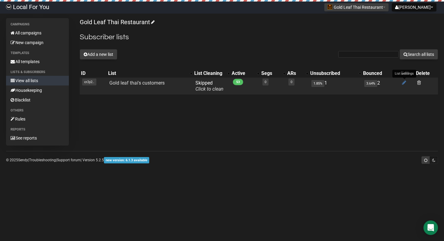 The height and width of the screenshot is (241, 444). Describe the element at coordinates (357, 7) in the screenshot. I see `button: Gold Leaf Thai Restaurant` at that location.